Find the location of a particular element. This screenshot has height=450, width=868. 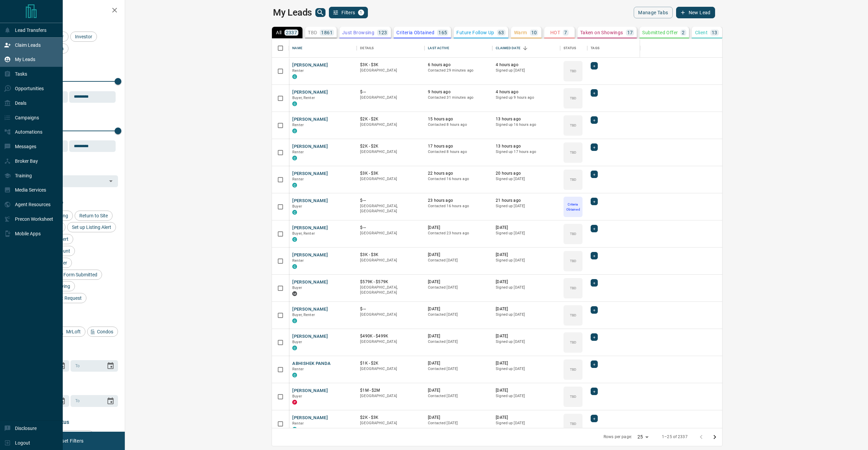

span: Investor is located at coordinates (83, 37).